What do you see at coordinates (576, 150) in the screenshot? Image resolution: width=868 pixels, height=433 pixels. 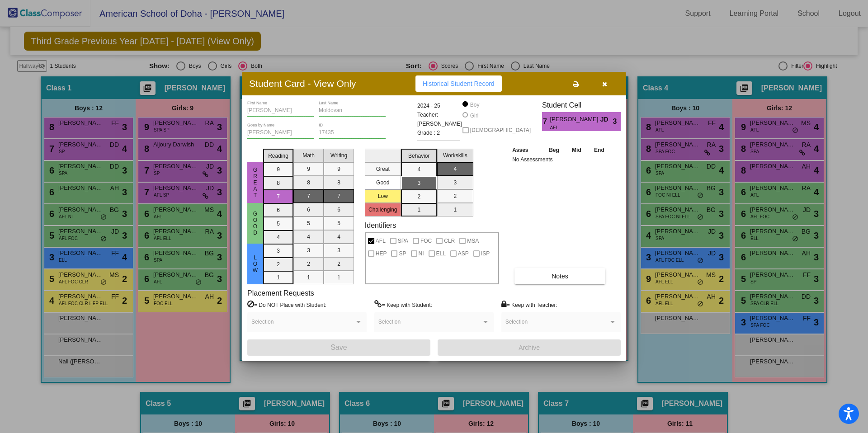 I see `th: Mid` at bounding box center [576, 150].